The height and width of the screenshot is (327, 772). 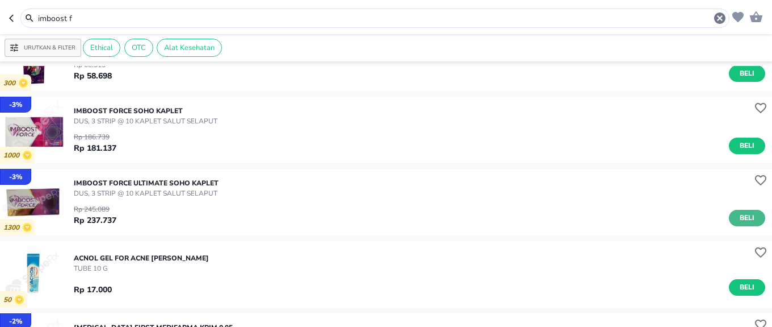 What do you see at coordinates (93, 289) in the screenshot?
I see `p: Rp 17.000` at bounding box center [93, 289].